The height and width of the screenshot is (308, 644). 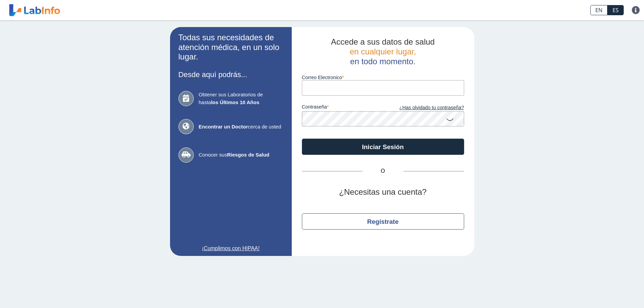 What do you see at coordinates (241, 155) in the screenshot?
I see `span: Conocer sus` at bounding box center [241, 155].